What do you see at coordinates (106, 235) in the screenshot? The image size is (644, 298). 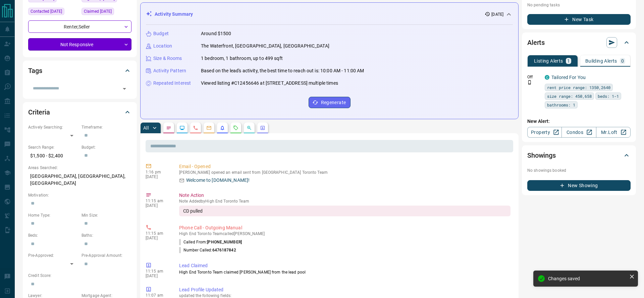 I see `p: Baths:` at bounding box center [106, 235].